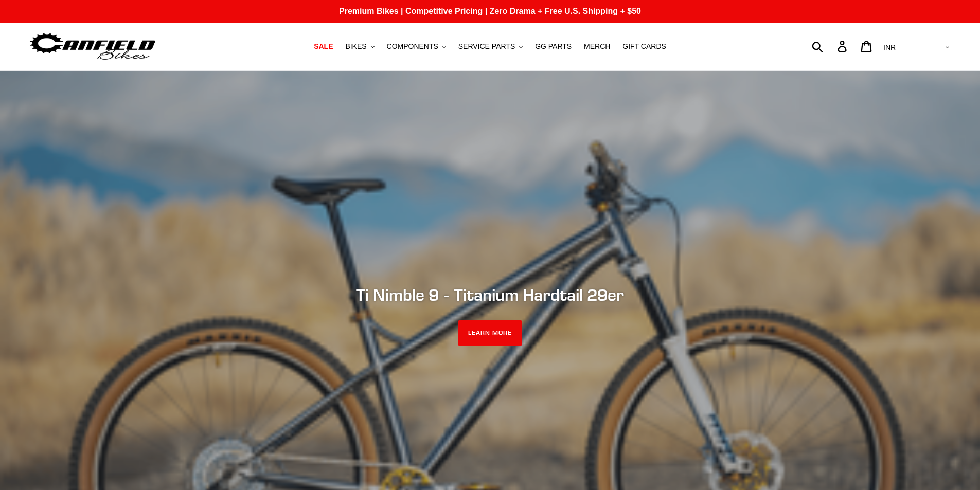 This screenshot has width=980, height=490. I want to click on span: GIFT CARDS, so click(644, 46).